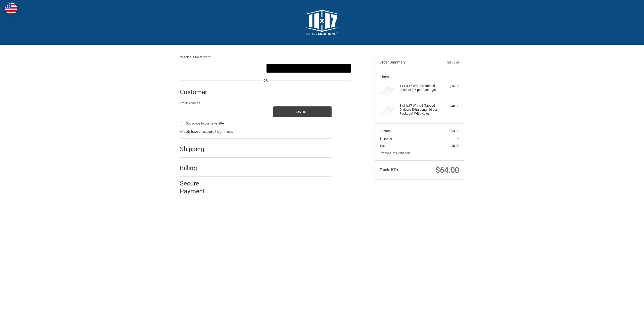 The width and height of the screenshot is (644, 319). What do you see at coordinates (382, 146) in the screenshot?
I see `span: Tax` at bounding box center [382, 146].